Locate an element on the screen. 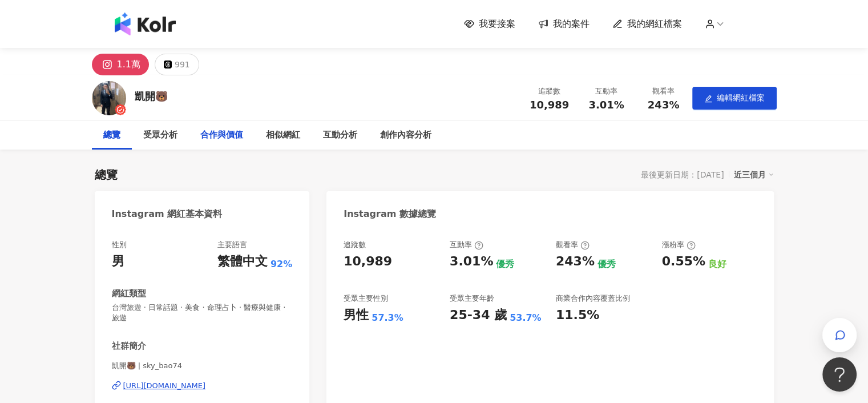  div: 受眾主要性別 is located at coordinates (366, 299).